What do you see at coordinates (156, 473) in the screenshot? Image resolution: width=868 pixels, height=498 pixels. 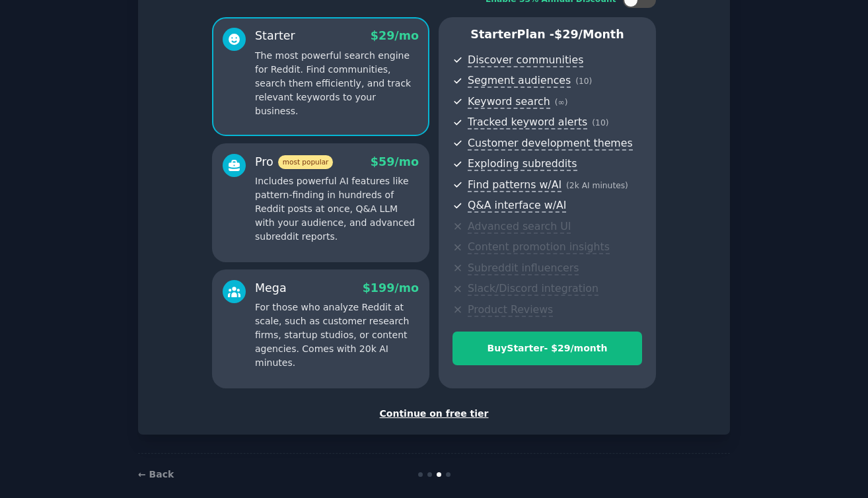 I see `a: ← Back` at bounding box center [156, 473].